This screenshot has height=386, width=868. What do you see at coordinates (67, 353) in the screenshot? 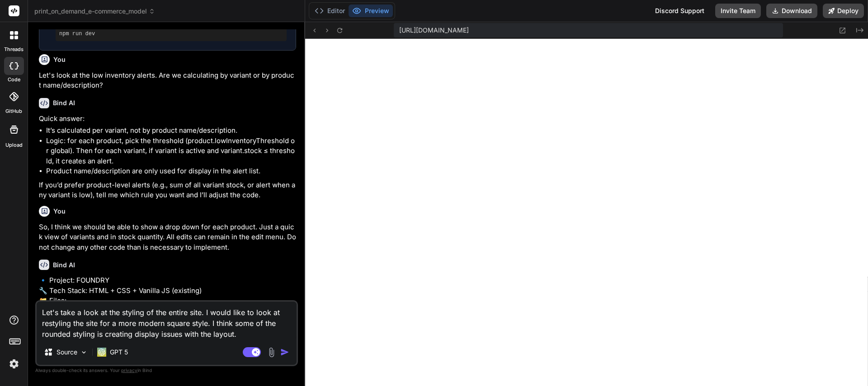
I see `p: Source` at bounding box center [67, 353].